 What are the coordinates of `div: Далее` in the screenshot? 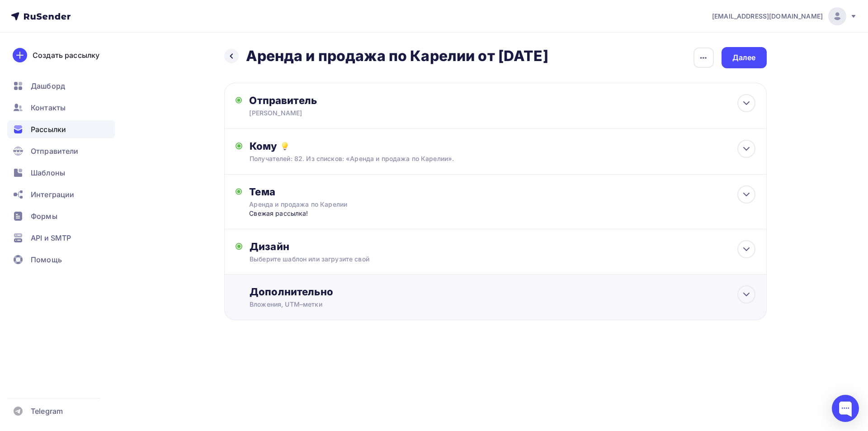 It's located at (744, 57).